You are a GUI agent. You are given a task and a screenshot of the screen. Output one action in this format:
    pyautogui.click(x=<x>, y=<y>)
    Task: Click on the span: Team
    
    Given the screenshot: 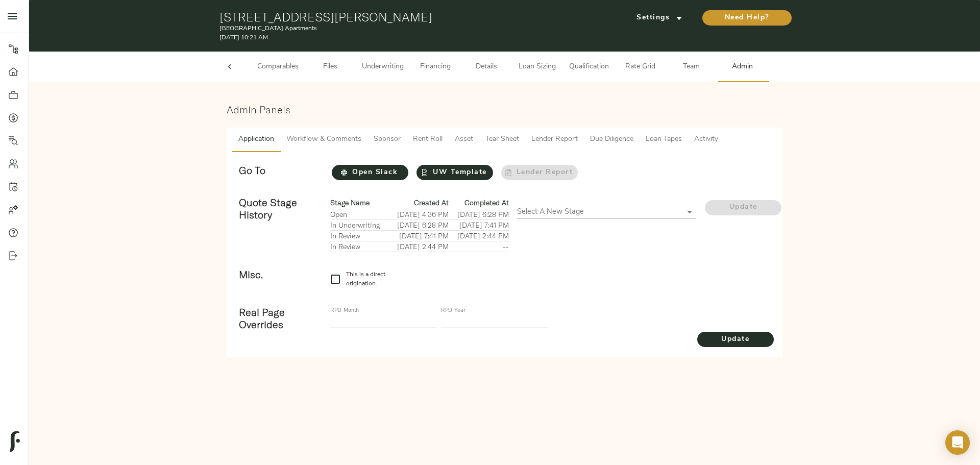 What is the action you would take?
    pyautogui.click(x=691, y=67)
    